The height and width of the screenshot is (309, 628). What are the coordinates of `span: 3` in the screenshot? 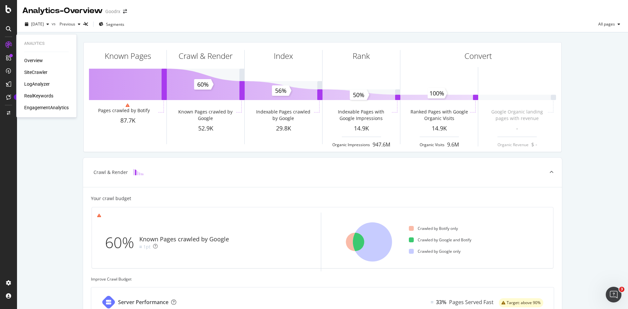 It's located at (622, 289).